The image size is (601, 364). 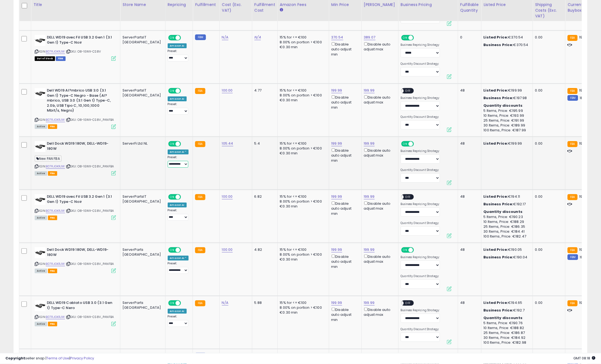 I want to click on div: Title, so click(x=75, y=4).